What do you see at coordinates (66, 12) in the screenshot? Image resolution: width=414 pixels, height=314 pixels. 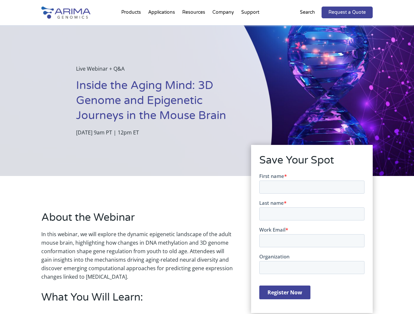 I see `img: Arima-Genomics-logo` at bounding box center [66, 12].